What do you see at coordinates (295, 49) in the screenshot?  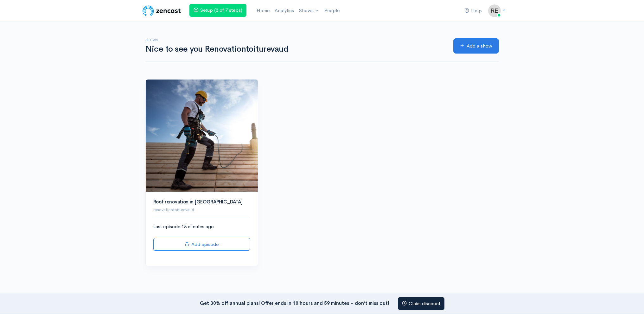 I see `h1: Nice to see you Renovationtoiturevaud` at bounding box center [295, 49].